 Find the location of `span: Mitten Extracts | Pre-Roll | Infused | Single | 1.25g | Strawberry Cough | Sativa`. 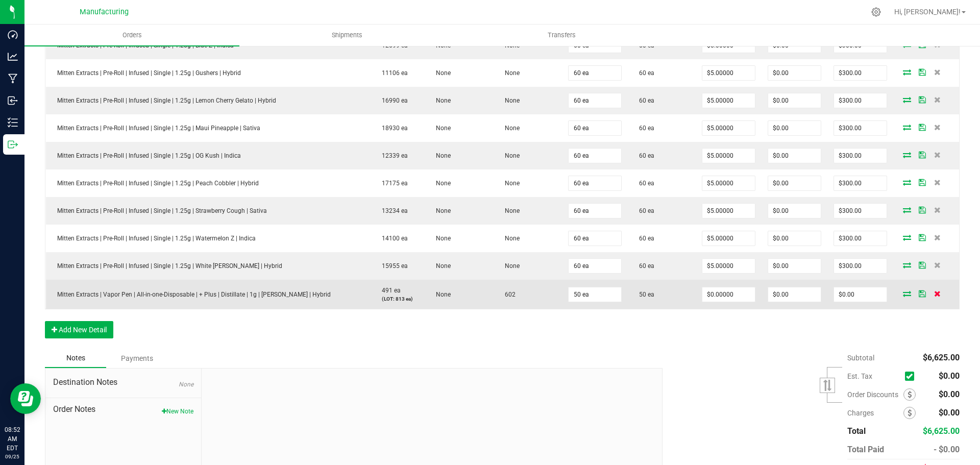

span: Mitten Extracts | Pre-Roll | Infused | Single | 1.25g | Strawberry Cough | Sativa is located at coordinates (159, 211).